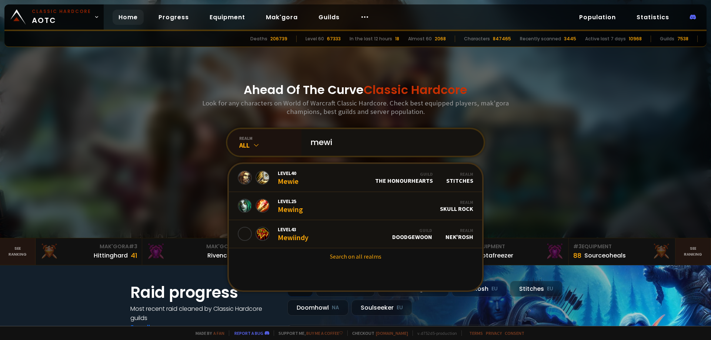 The width and height of the screenshot is (711, 340). Describe the element at coordinates (420, 39) in the screenshot. I see `div: Almost 60` at that location.